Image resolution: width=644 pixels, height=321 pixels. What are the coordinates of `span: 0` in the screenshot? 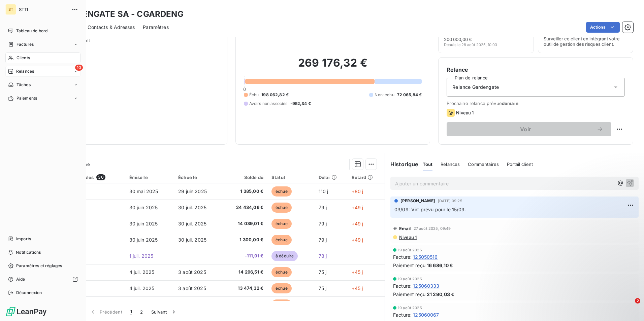 It's located at (244, 89).